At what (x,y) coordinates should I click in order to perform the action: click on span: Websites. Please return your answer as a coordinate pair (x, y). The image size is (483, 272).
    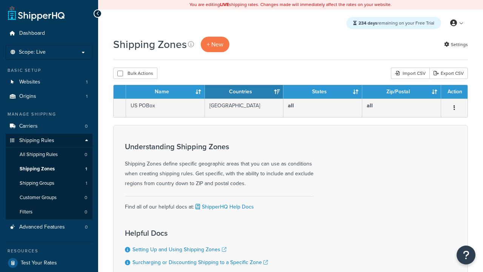
    Looking at the image, I should click on (30, 82).